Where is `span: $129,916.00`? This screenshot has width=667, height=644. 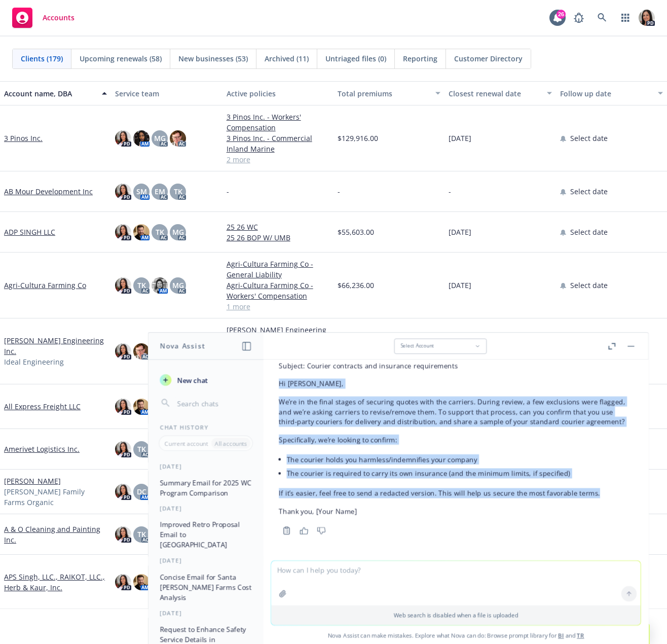 span: $129,916.00 is located at coordinates (357, 138).